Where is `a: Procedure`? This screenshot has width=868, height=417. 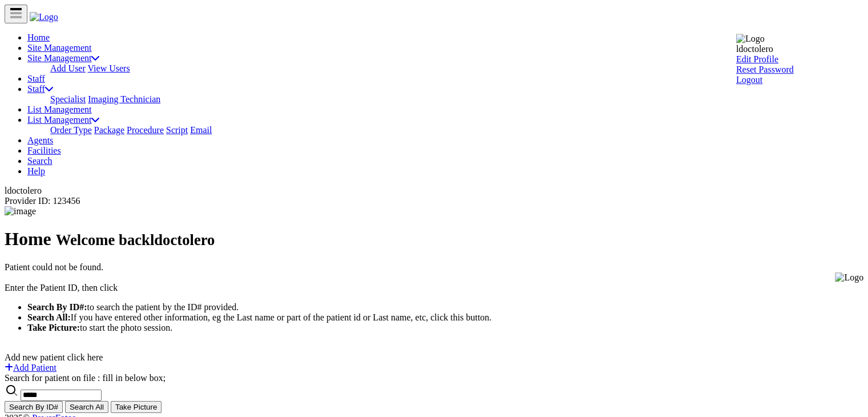 a: Procedure is located at coordinates (145, 129).